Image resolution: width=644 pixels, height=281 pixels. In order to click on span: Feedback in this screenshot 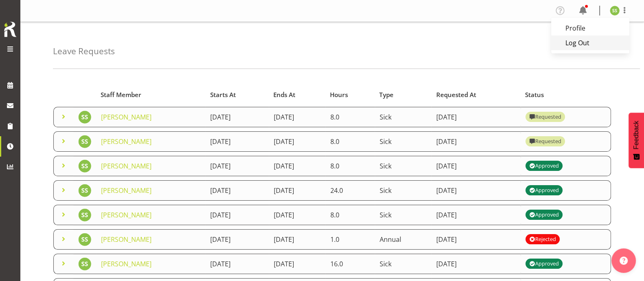, I will do `click(636, 135)`.